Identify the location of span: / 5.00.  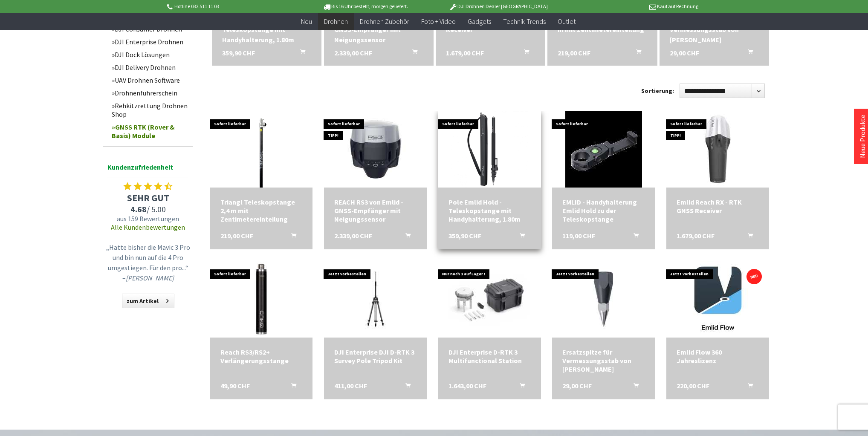
(148, 208).